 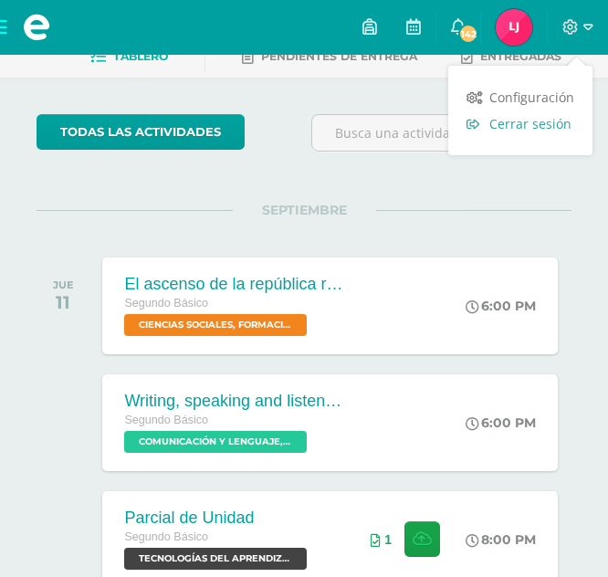 I want to click on img: 32eae8cc15b3bc7fde5b75f8e3103b6b.png, so click(x=514, y=27).